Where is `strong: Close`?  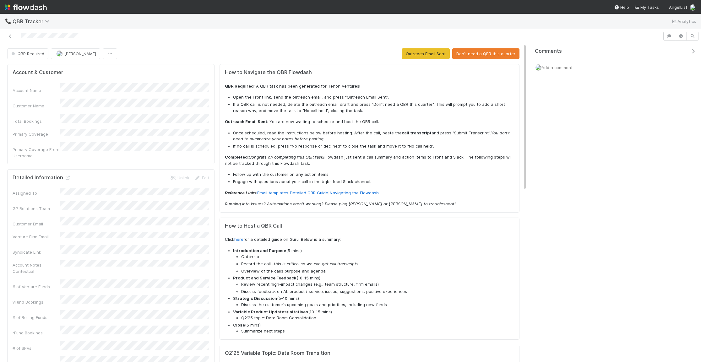
strong: Close is located at coordinates (239, 325).